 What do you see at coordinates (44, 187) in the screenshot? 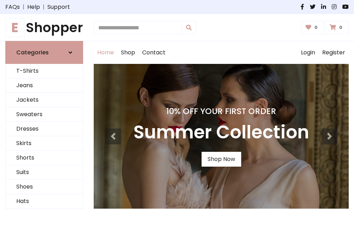
I see `a: Shoes` at bounding box center [44, 187].